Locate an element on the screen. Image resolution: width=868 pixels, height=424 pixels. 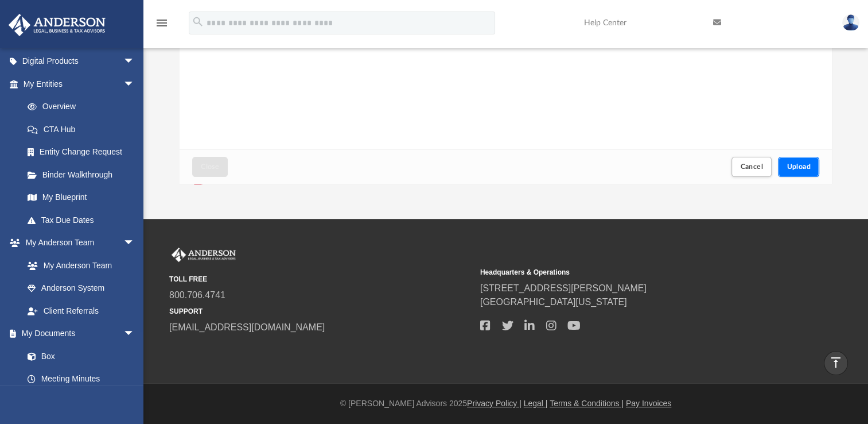
i: vertical_align_top is located at coordinates (836, 363).